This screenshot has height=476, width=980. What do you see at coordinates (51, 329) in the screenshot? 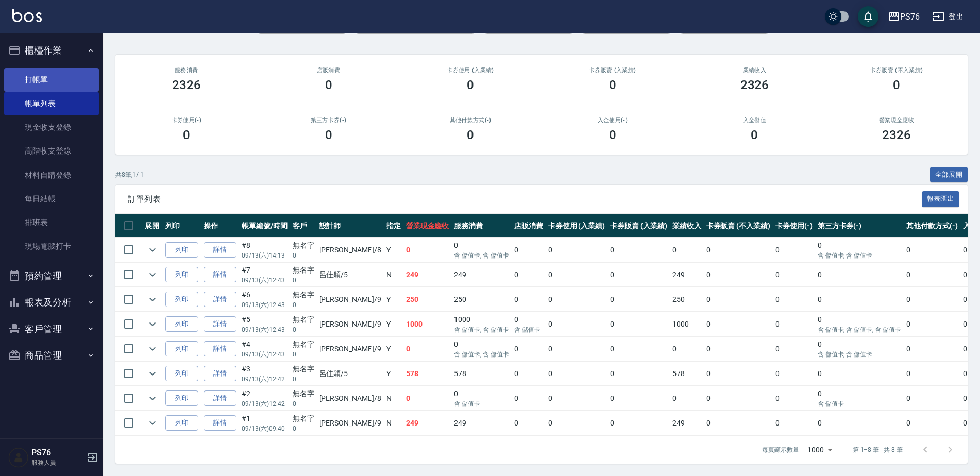
I see `button: 客戶管理` at bounding box center [51, 329].